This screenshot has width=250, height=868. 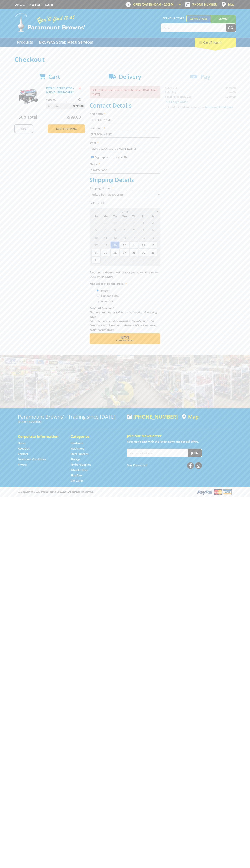 I want to click on span: Sub Total, so click(x=28, y=117).